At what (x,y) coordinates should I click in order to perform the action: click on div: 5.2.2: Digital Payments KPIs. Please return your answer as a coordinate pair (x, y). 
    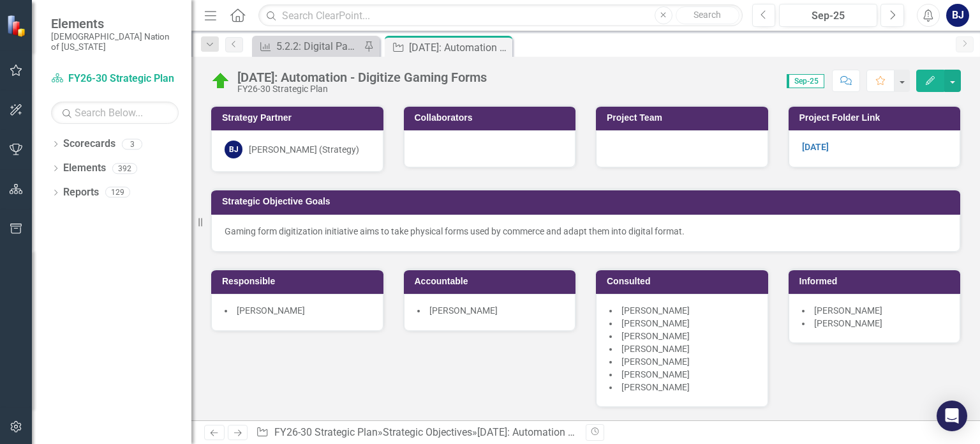
    Looking at the image, I should click on (318, 46).